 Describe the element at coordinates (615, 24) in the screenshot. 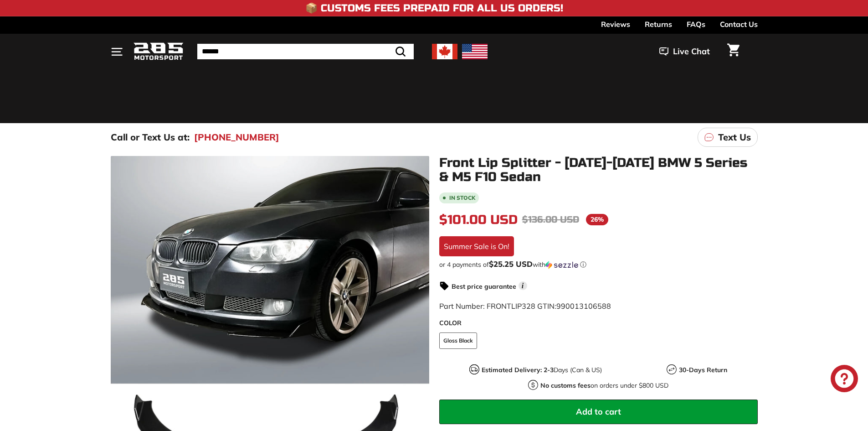

I see `a: Reviews` at that location.